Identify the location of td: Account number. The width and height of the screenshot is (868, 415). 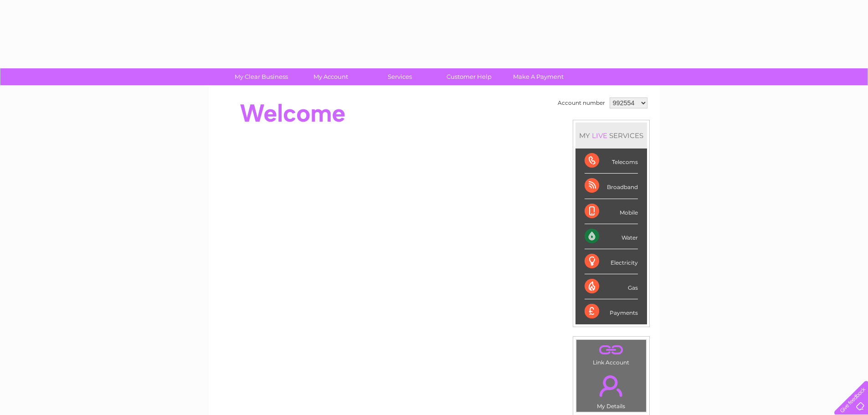
(581, 103).